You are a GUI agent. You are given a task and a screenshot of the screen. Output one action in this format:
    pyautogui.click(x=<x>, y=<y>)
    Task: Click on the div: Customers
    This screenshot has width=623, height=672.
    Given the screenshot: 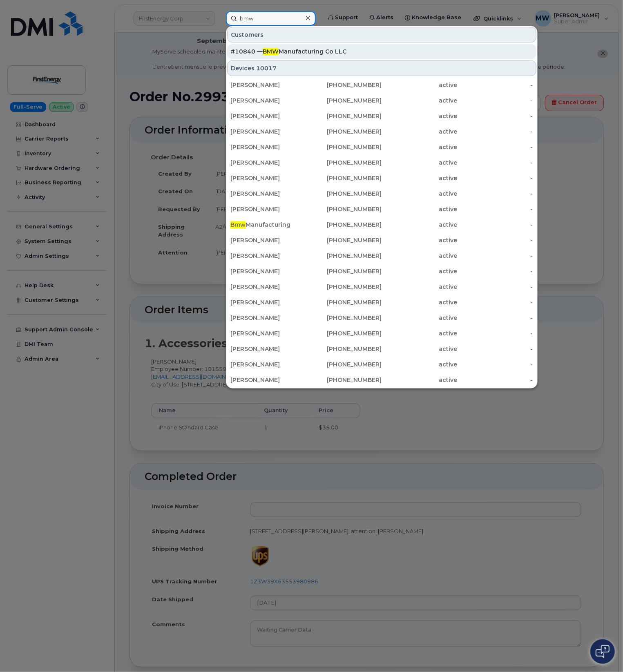 What is the action you would take?
    pyautogui.click(x=382, y=35)
    